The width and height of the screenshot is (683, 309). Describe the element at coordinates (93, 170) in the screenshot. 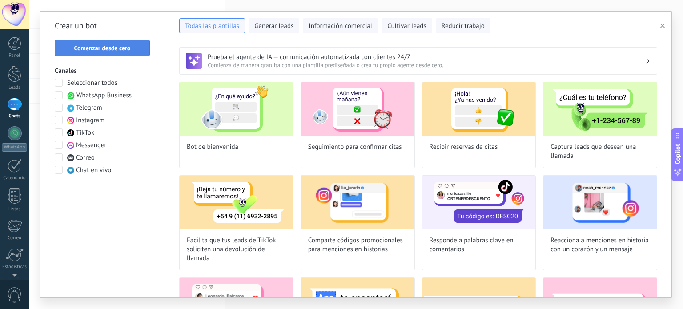

I see `span: Chat en vivo` at that location.